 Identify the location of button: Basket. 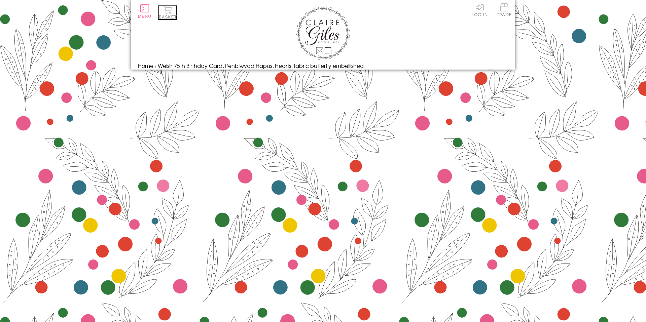
(167, 12).